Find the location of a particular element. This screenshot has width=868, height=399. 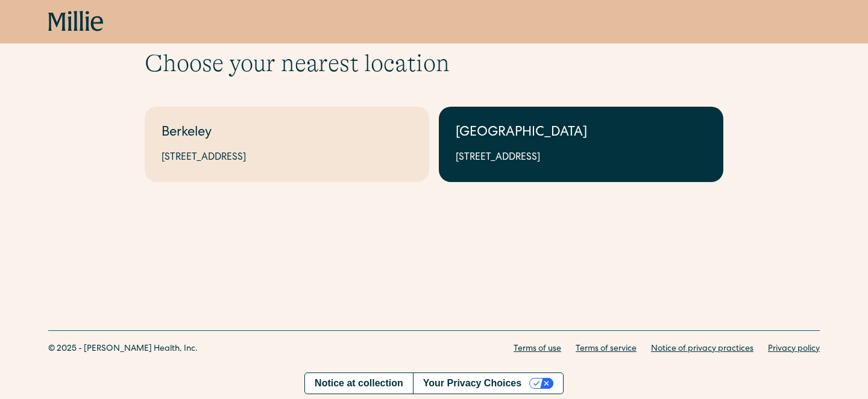

a: Notice of privacy practices is located at coordinates (702, 349).